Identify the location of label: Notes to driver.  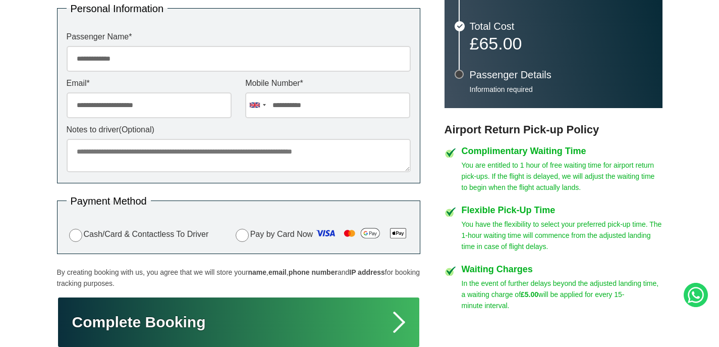
(239, 130).